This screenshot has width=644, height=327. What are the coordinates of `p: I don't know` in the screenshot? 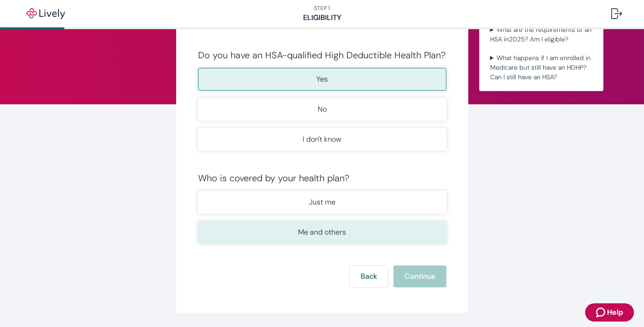 It's located at (322, 139).